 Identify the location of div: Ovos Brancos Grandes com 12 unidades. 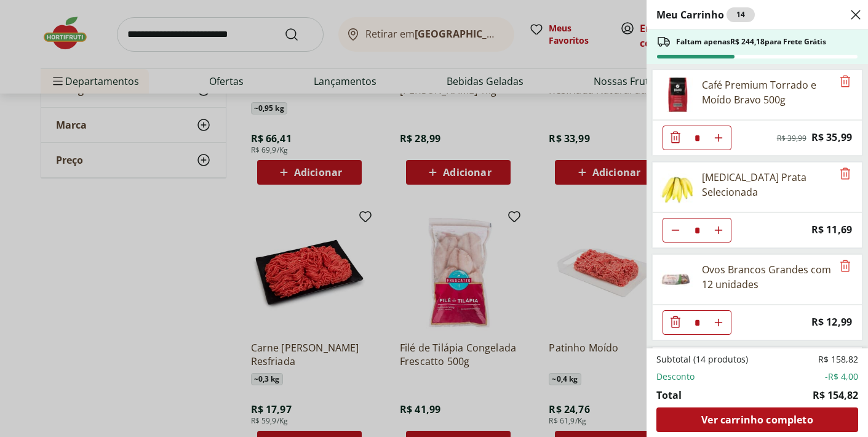
(767, 277).